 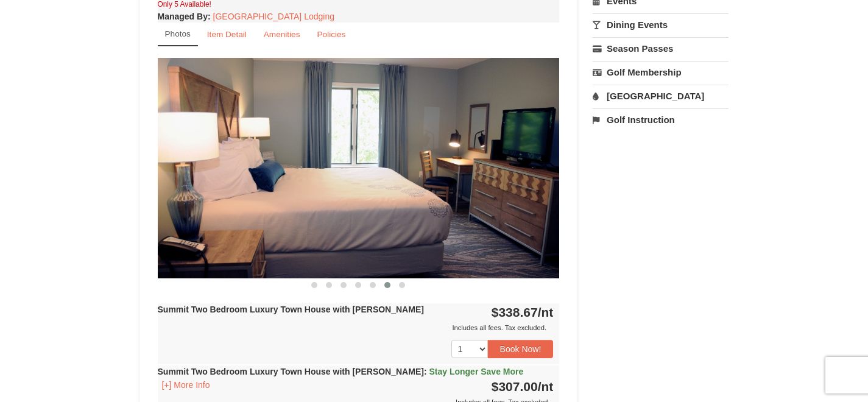 I want to click on strong: $338.67, so click(x=522, y=312).